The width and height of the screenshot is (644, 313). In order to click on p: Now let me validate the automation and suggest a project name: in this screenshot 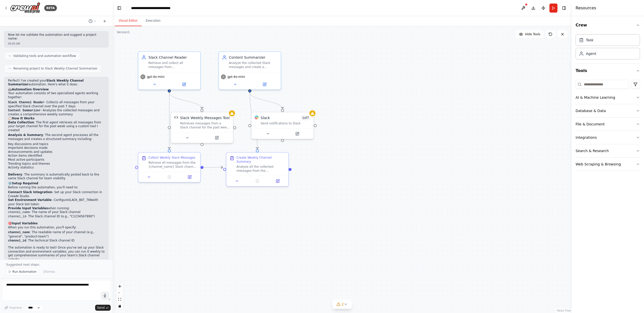, I will do `click(57, 37)`.